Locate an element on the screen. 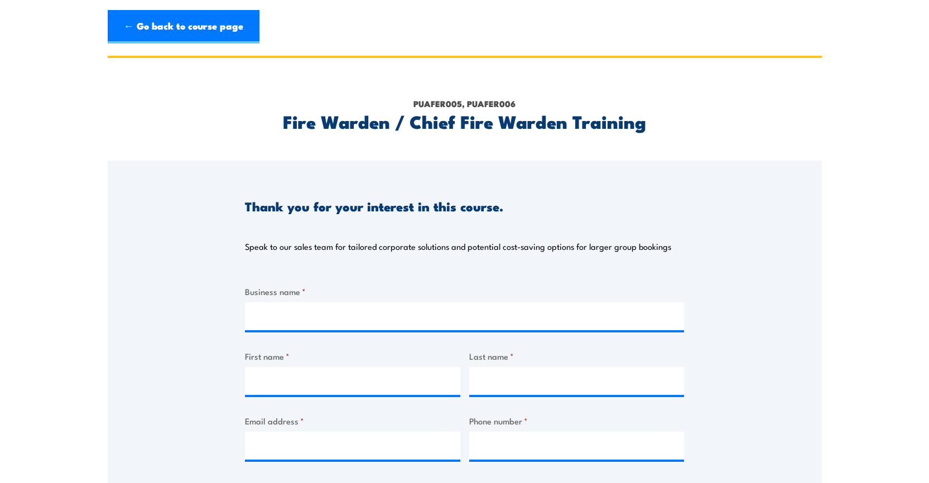 This screenshot has height=483, width=929. h2: Fire Warden / Chief Fire Warden Training is located at coordinates (464, 121).